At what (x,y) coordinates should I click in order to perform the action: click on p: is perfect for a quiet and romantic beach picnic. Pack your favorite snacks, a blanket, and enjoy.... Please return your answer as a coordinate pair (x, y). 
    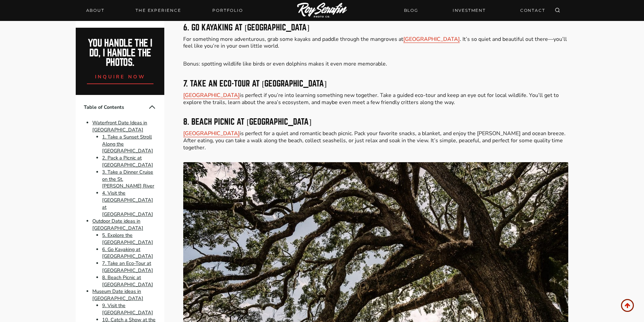
    Looking at the image, I should click on (376, 140).